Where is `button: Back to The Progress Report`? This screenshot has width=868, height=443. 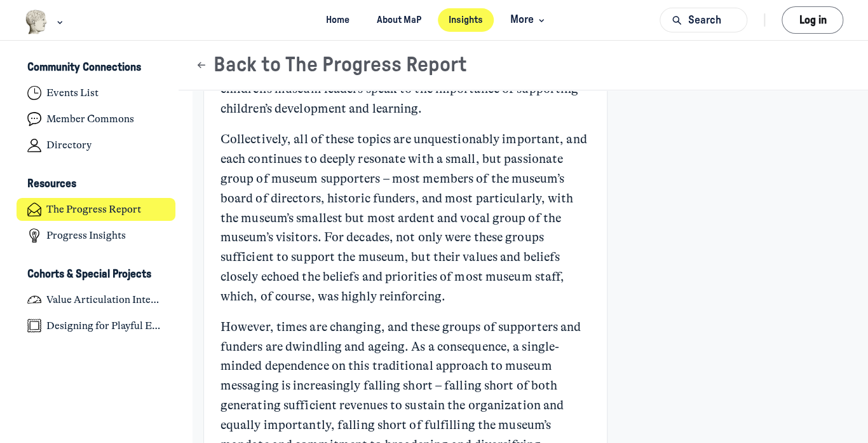 button: Back to The Progress Report is located at coordinates (331, 65).